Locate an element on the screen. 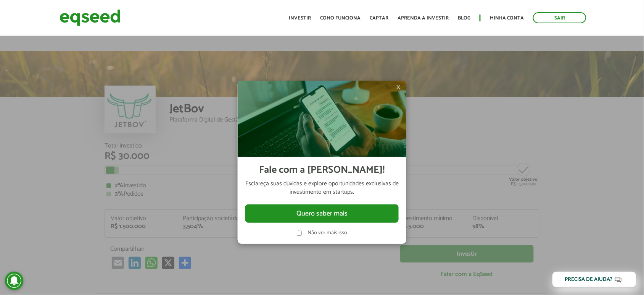  button: Quero saber mais is located at coordinates (322, 214).